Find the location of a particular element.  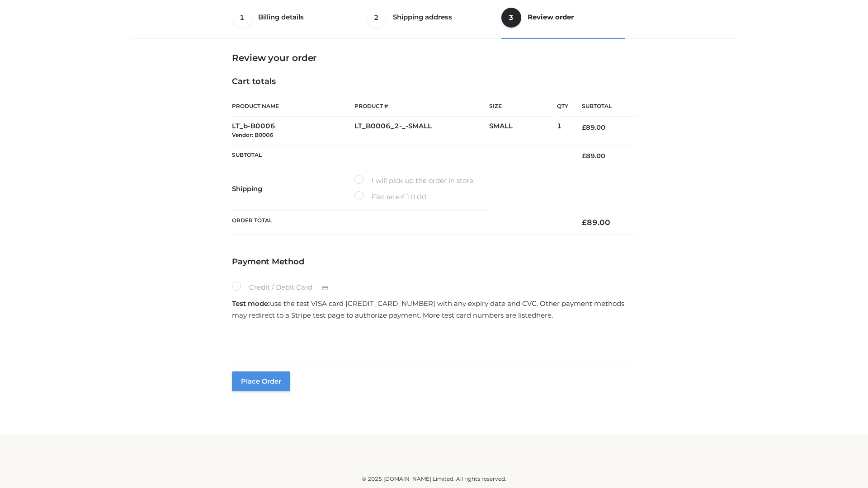

td: 1 is located at coordinates (562, 130).